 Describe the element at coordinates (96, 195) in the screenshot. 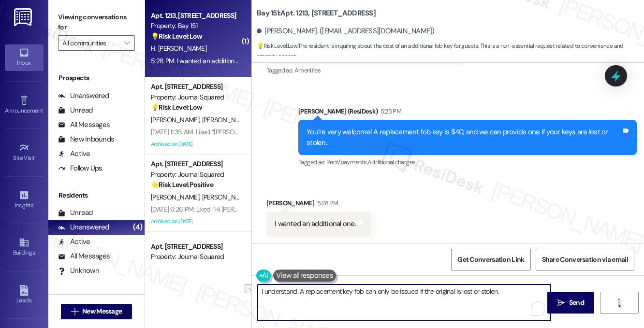

I see `div: Residents` at that location.